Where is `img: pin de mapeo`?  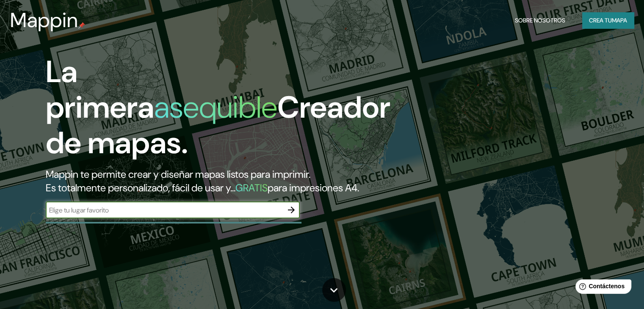 img: pin de mapeo is located at coordinates (82, 26).